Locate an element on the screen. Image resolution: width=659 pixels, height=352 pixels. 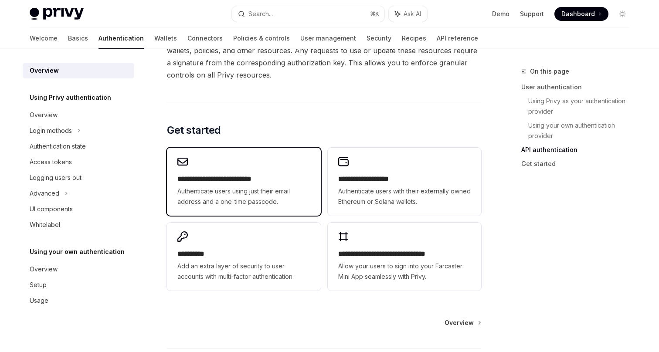
span: Dashboard is located at coordinates (578, 14).